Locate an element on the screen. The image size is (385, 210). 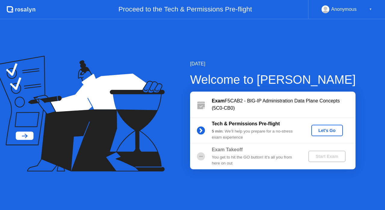
b: 5 min is located at coordinates (217, 131).